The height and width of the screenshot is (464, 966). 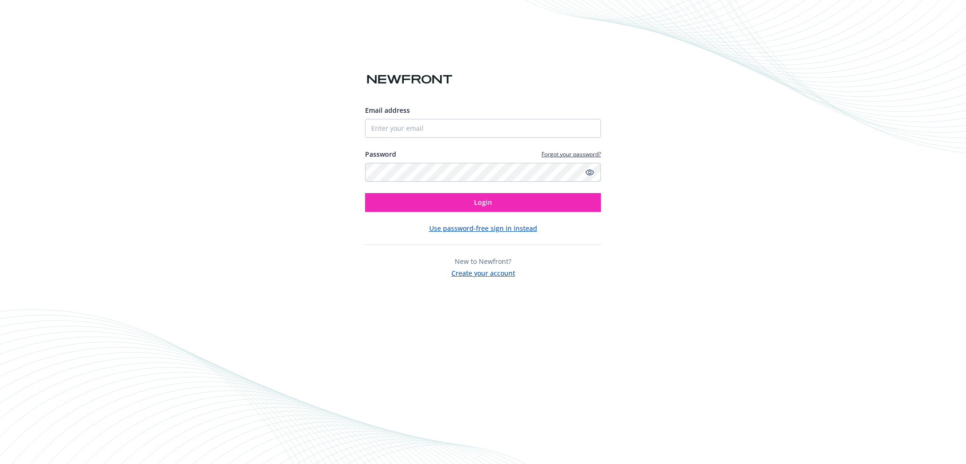 I want to click on span: New to Newfront?, so click(x=483, y=261).